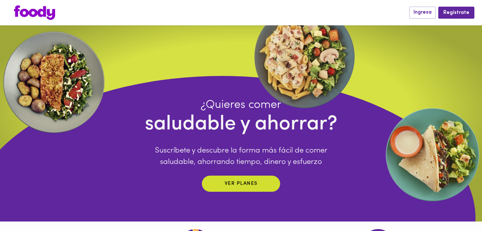 The width and height of the screenshot is (482, 231). I want to click on img: EllipseRigth.webp, so click(432, 155).